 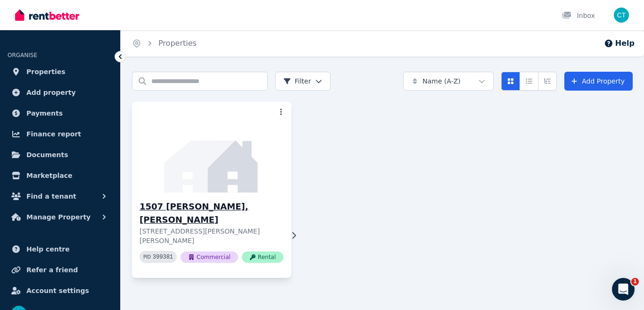 I want to click on button: Filter, so click(x=303, y=81).